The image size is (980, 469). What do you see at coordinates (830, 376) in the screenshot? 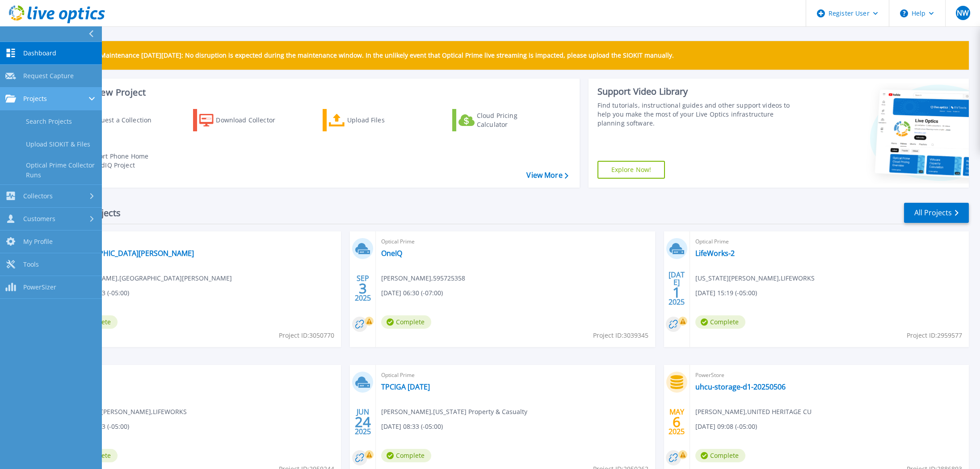
I see `span: PowerStore` at bounding box center [830, 376].